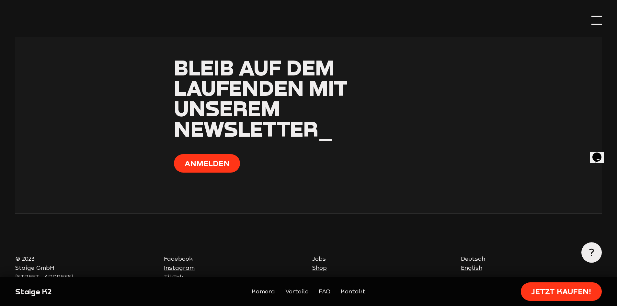  Describe the element at coordinates (174, 277) in the screenshot. I see `a: TikTok` at that location.